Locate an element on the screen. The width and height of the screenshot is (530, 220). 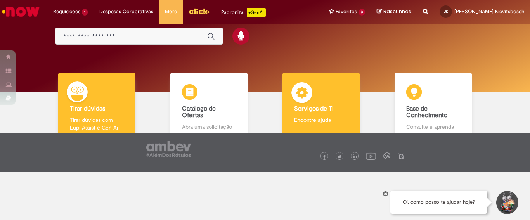
b: Base de Conhecimento is located at coordinates (426, 112).